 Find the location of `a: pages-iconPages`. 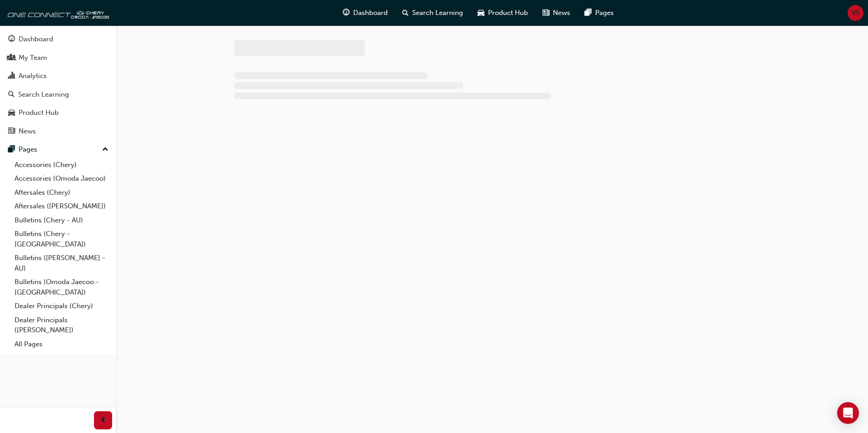

a: pages-iconPages is located at coordinates (599, 13).